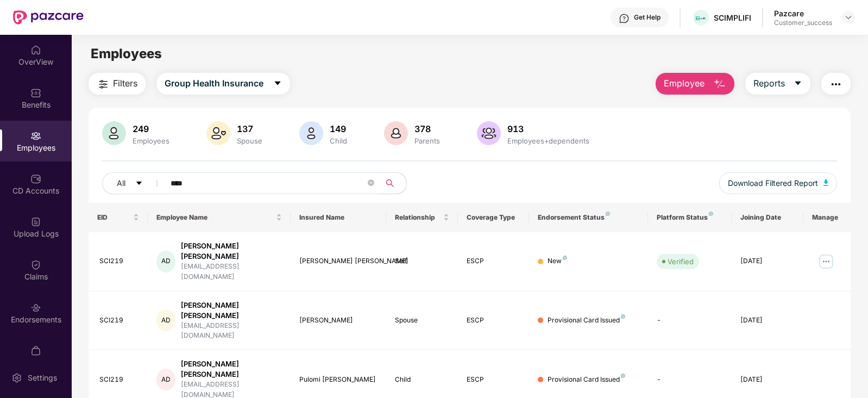 Image resolution: width=868 pixels, height=398 pixels. I want to click on span: Group Health Insurance, so click(214, 83).